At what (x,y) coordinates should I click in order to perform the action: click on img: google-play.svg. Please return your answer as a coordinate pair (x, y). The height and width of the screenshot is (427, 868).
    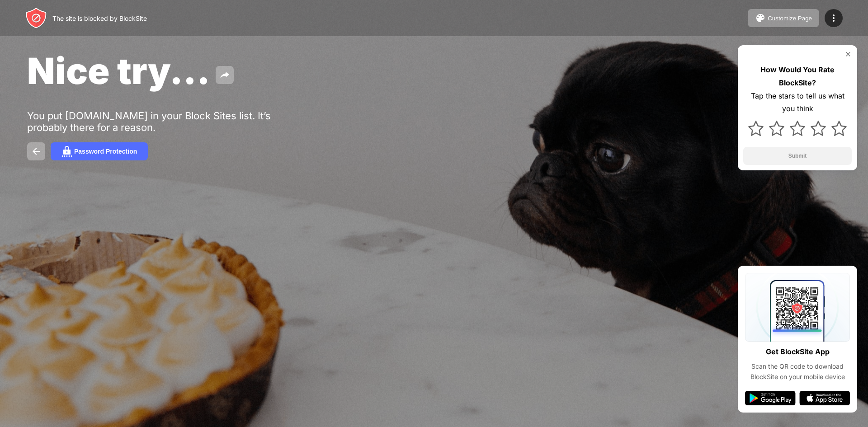
    Looking at the image, I should click on (770, 399).